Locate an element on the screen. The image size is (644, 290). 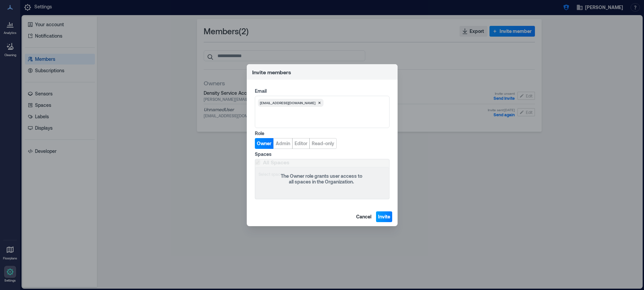
span: Cancel is located at coordinates (363, 217).